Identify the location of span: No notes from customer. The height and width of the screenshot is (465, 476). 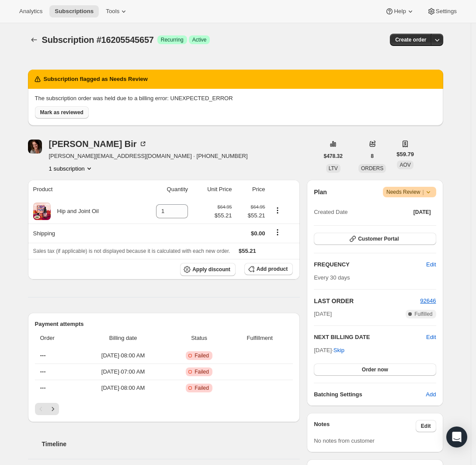
(344, 441).